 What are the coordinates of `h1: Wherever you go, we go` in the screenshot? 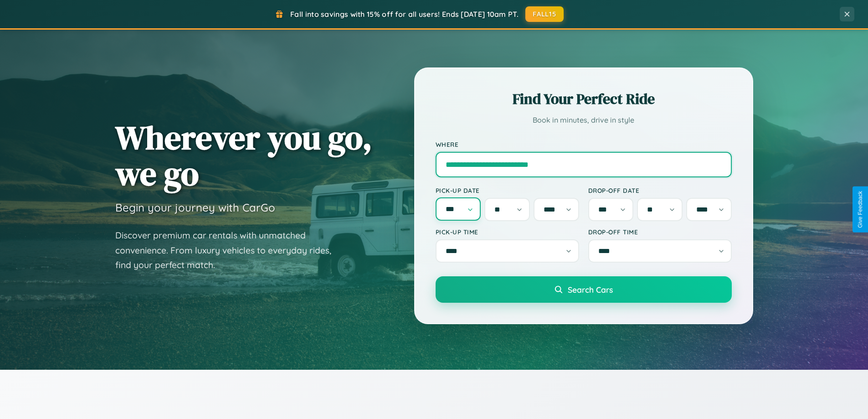 It's located at (244, 156).